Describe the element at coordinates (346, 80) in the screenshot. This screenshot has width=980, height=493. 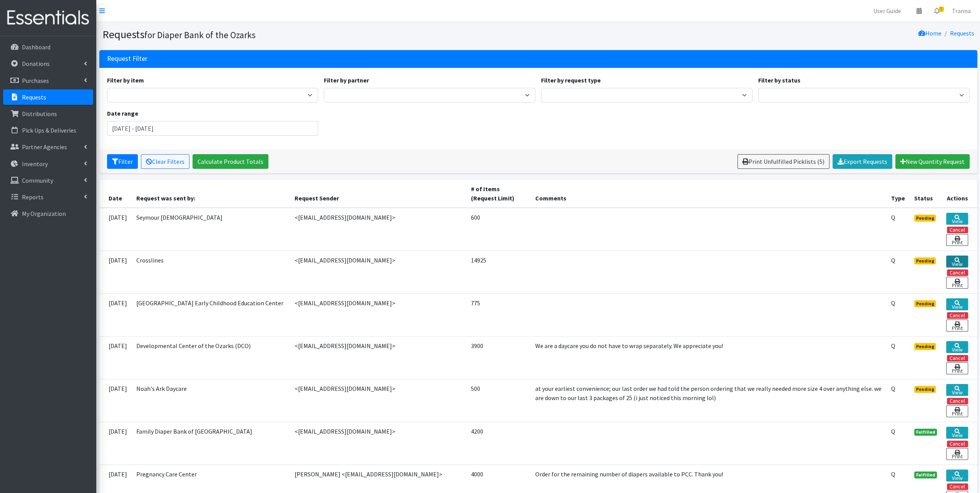
I see `label: Filter by partner` at that location.